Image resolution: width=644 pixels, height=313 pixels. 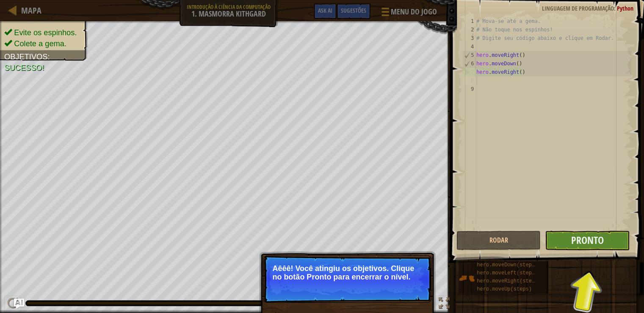 I want to click on div: 1, so click(x=469, y=21).